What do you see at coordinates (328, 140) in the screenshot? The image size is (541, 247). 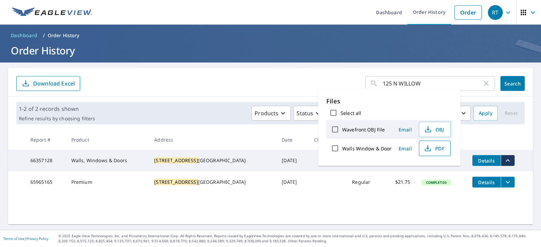 I see `th: Claim ID` at bounding box center [328, 140].